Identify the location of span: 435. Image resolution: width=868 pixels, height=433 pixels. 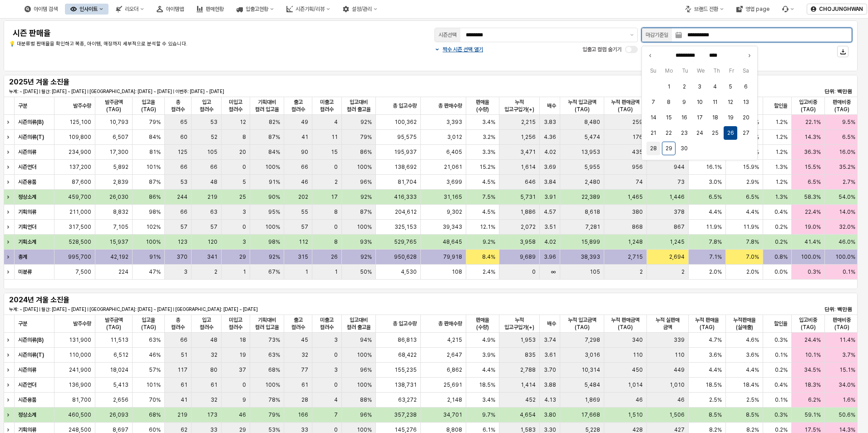
(637, 152).